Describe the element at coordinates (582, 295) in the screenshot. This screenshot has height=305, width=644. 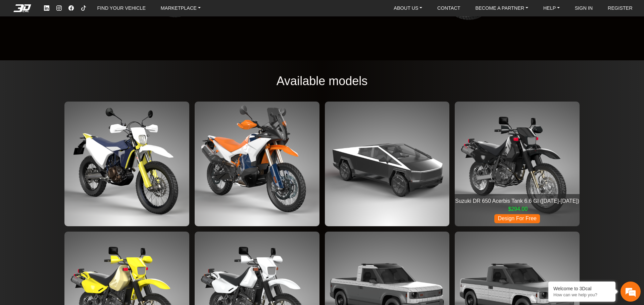
I see `p: How can we help you?` at that location.